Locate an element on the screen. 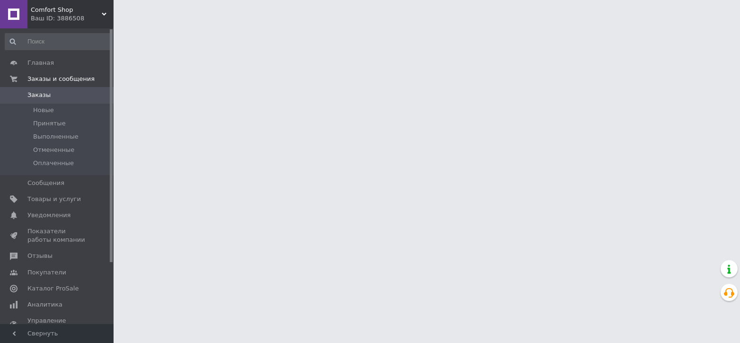 Image resolution: width=740 pixels, height=343 pixels. span: Товары и услуги is located at coordinates (54, 199).